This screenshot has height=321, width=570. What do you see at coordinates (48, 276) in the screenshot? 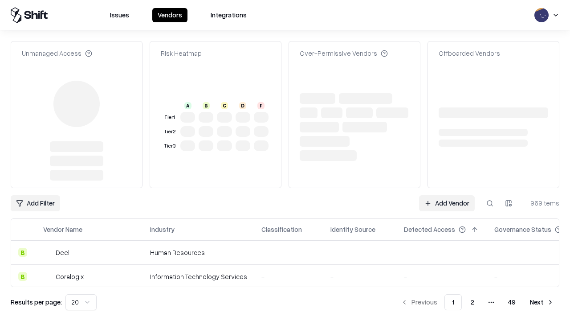
I see `img: Coralogix` at bounding box center [48, 276].